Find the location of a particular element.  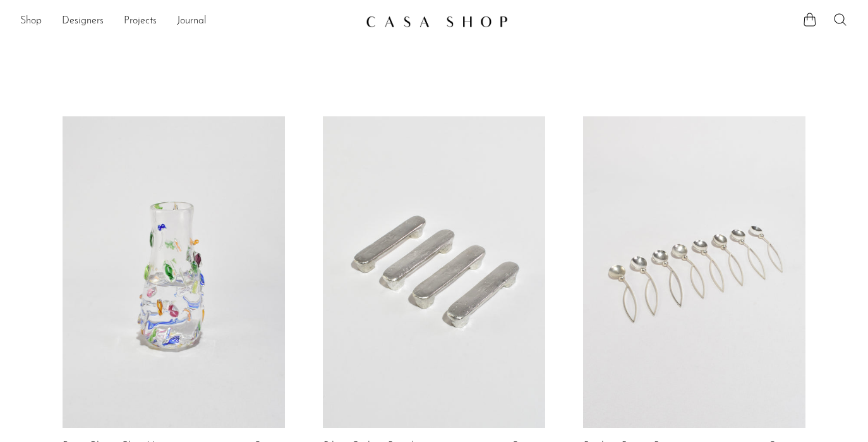

a: Projects is located at coordinates (140, 22).